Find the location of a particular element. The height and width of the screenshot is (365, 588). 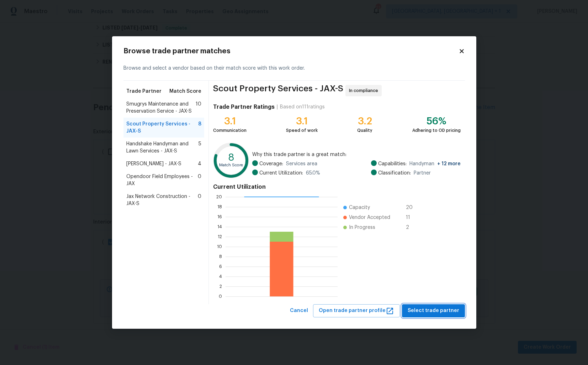

button: Select trade partner is located at coordinates (433, 311).